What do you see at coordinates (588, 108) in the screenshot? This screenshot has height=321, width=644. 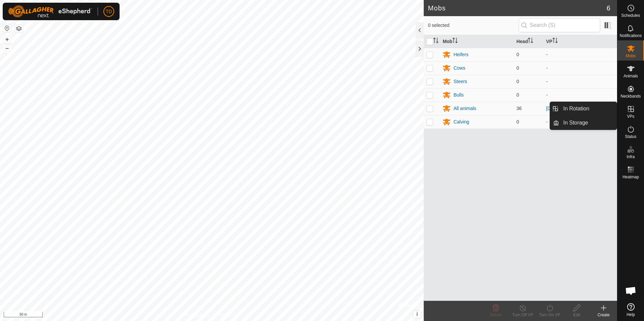 I see `a: In Rotation` at bounding box center [588, 108].